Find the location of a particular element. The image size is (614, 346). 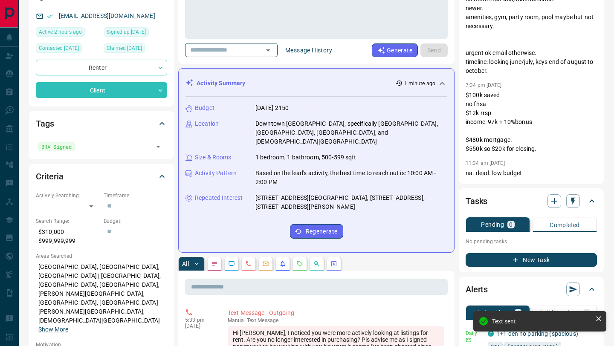

p: Size & Rooms is located at coordinates (213, 157).